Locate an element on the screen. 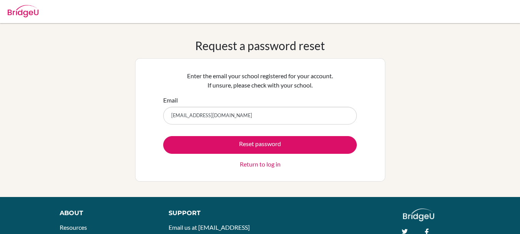  div: About is located at coordinates (105, 213).